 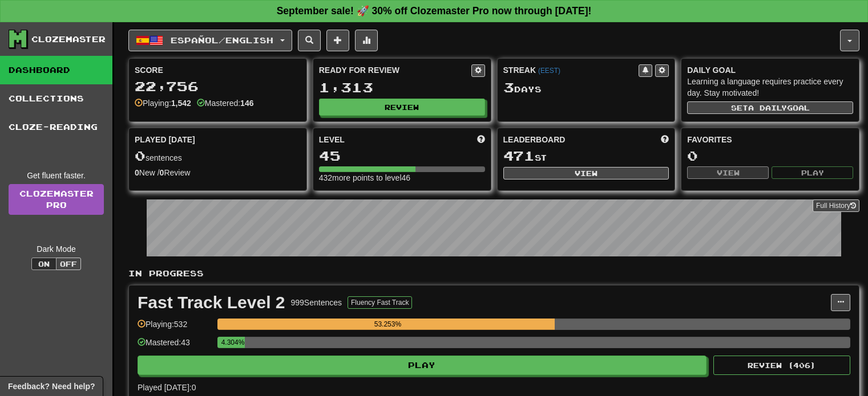 What do you see at coordinates (175, 346) in the screenshot?
I see `div: Mastered: 43` at bounding box center [175, 346].